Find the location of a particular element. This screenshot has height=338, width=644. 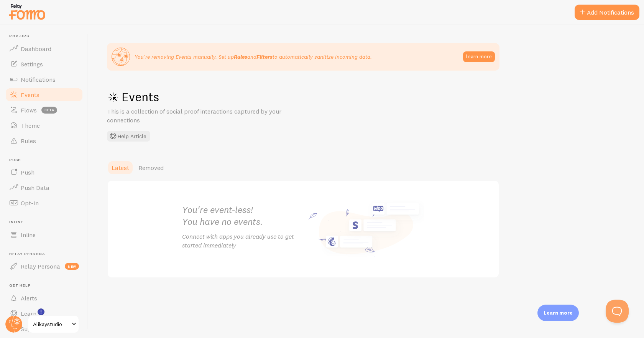

div: Learn more is located at coordinates (558, 313).